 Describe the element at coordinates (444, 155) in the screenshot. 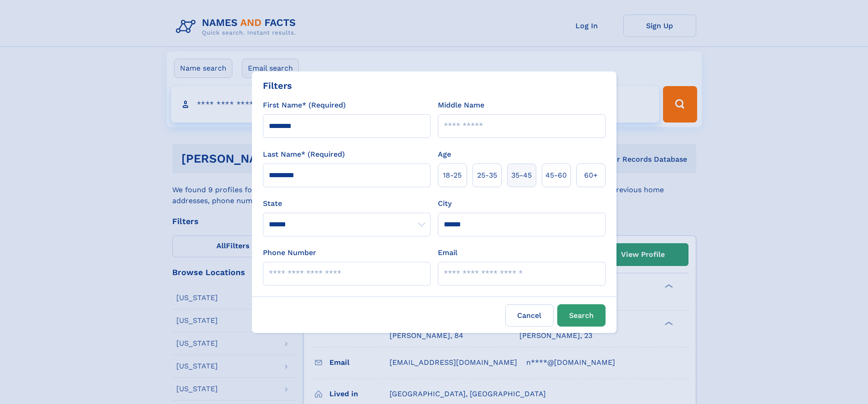

I see `label: Age` at that location.